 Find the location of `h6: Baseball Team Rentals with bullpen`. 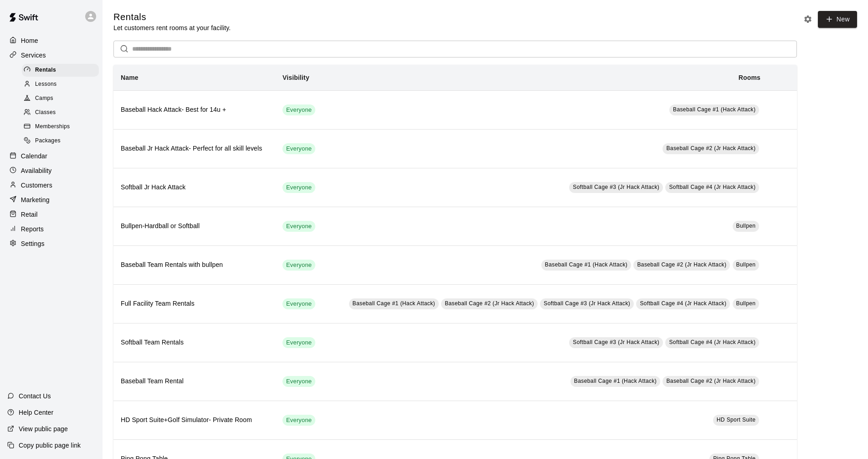

h6: Baseball Team Rentals with bullpen is located at coordinates (194, 265).